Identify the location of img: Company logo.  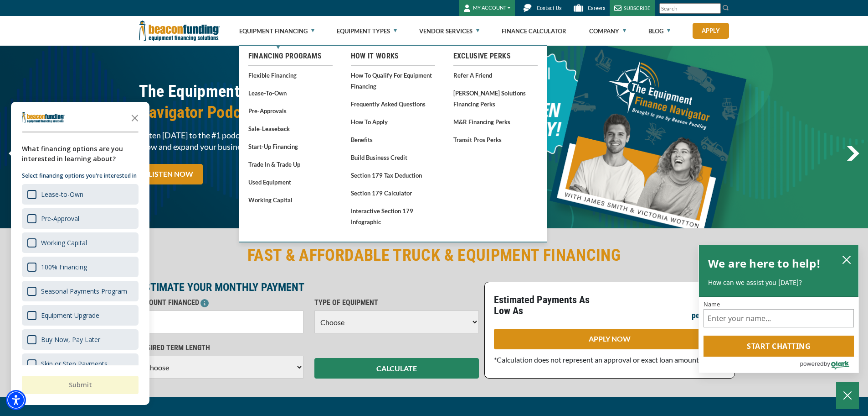
(43, 117).